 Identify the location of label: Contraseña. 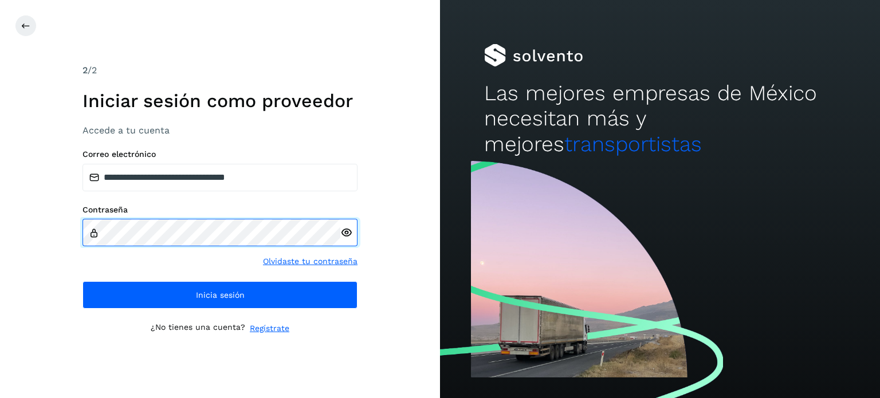
(220, 210).